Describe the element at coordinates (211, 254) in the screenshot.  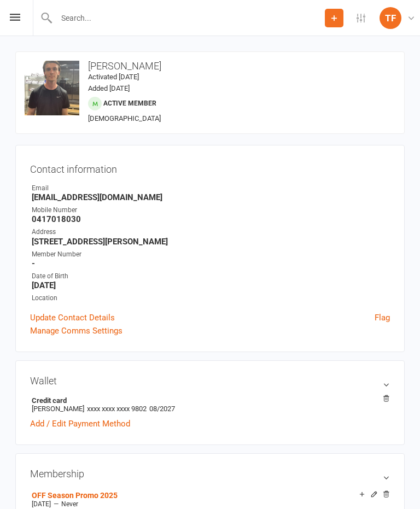
I see `div: Member Number` at that location.